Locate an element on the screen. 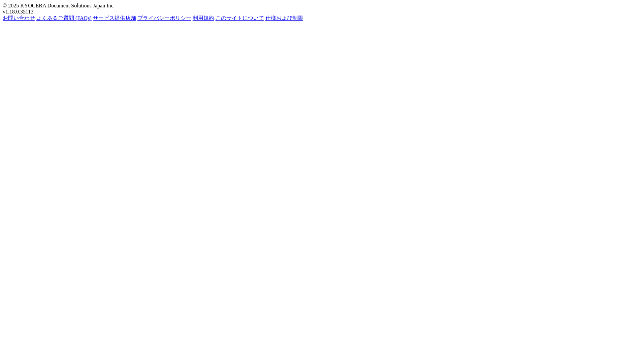  a: 仕様および制限 is located at coordinates (284, 18).